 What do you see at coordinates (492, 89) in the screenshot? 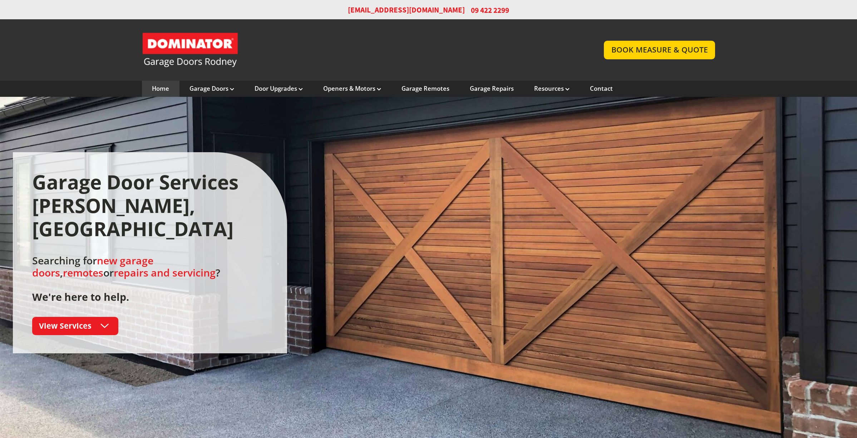
I see `a: Garage Repairs` at bounding box center [492, 89].